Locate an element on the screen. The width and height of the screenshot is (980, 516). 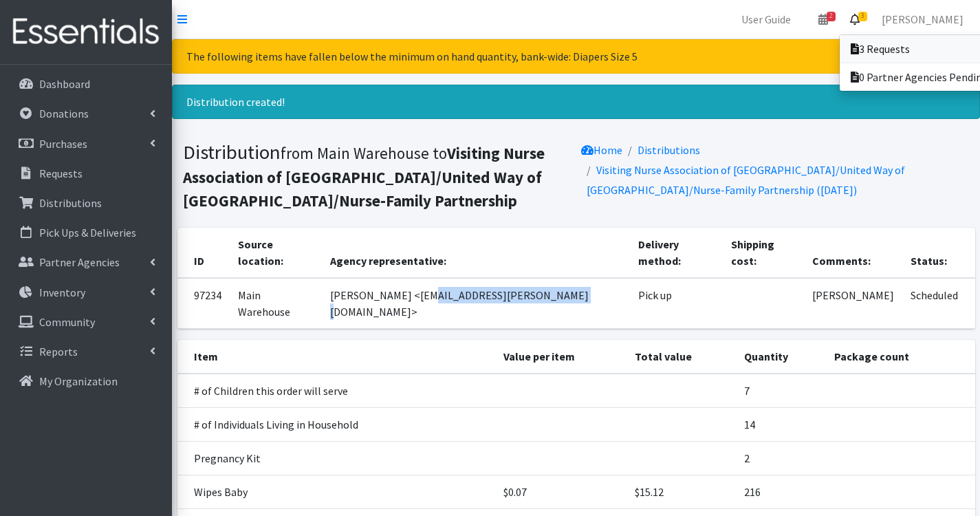
p: Partner Agencies is located at coordinates (79, 262).